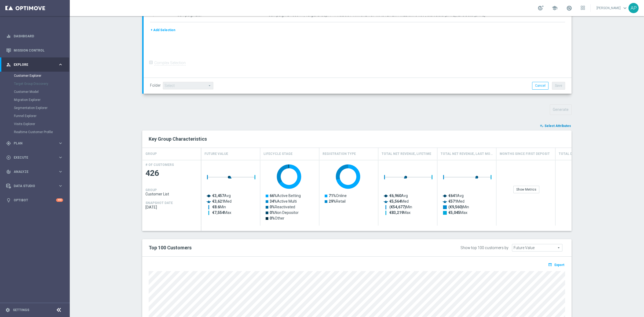 The image size is (644, 317). I want to click on tspan: (€54,677), so click(398, 207).